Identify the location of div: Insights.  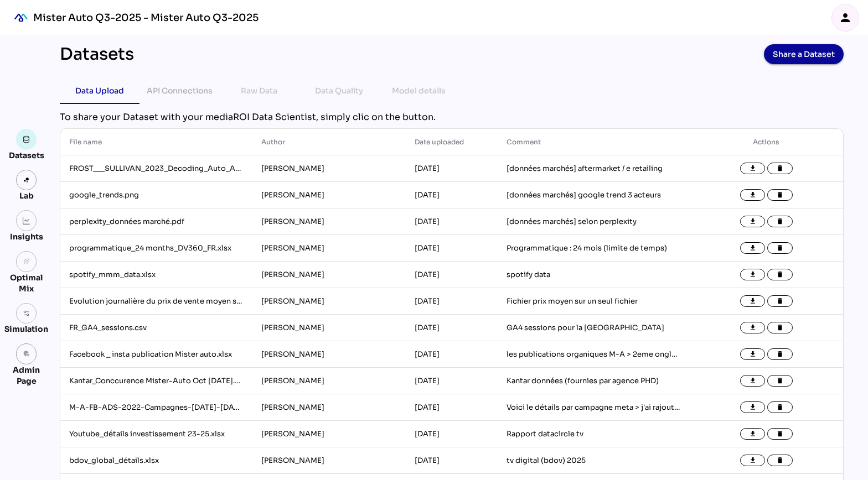
(26, 237).